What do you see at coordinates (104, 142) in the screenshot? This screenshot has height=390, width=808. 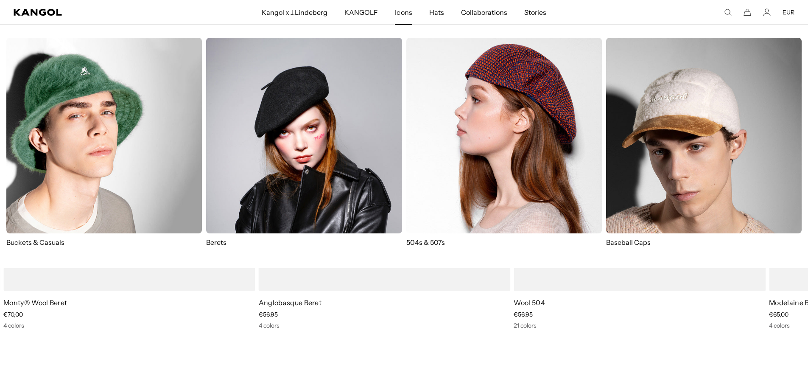 I see `a: Buckets & Casuals` at bounding box center [104, 142].